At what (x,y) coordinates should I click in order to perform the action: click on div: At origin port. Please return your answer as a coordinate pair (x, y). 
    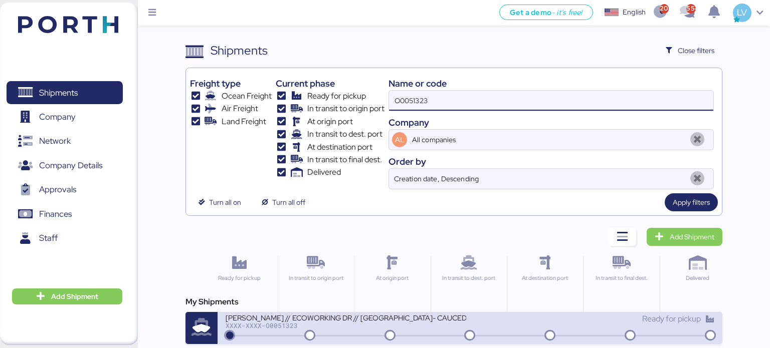
    Looking at the image, I should click on (392, 278).